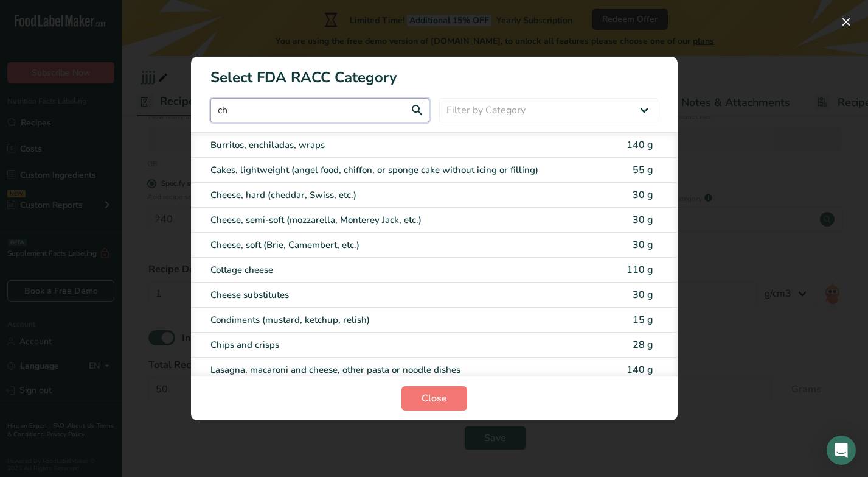 The width and height of the screenshot is (868, 477). What do you see at coordinates (383, 245) in the screenshot?
I see `div: Cheese, soft (Brie, Camembert, etc.)` at bounding box center [383, 245].